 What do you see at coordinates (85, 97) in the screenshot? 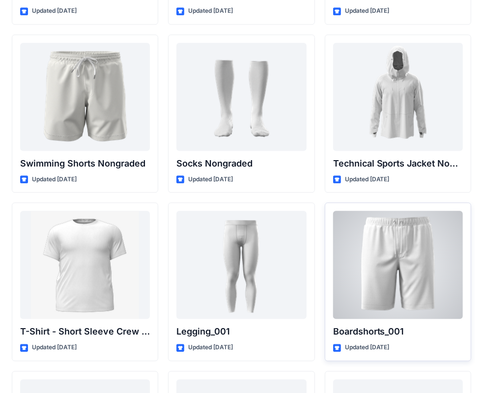
I see `a: Swimming Shorts Nongraded` at bounding box center [85, 97].